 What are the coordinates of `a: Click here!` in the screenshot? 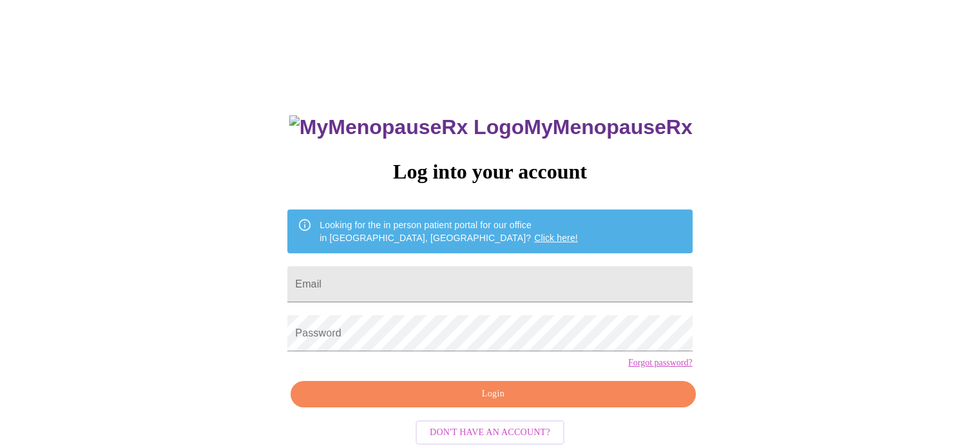 It's located at (556, 238).